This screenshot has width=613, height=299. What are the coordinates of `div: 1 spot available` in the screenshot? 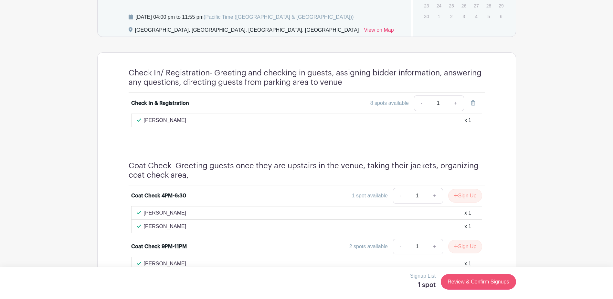 It's located at (370, 196).